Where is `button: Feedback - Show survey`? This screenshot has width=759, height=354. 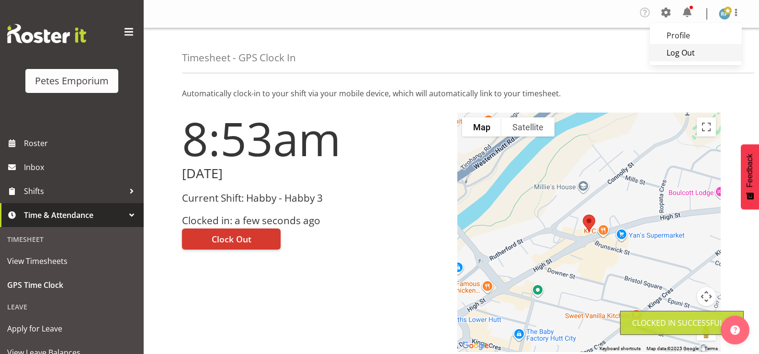
button: Feedback - Show survey is located at coordinates (750, 177).